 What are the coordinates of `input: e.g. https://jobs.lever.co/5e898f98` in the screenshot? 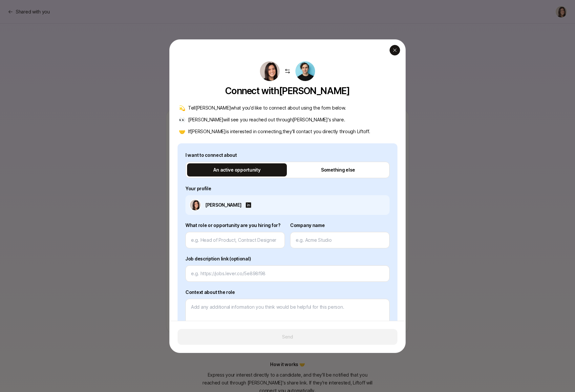 It's located at (287, 273).